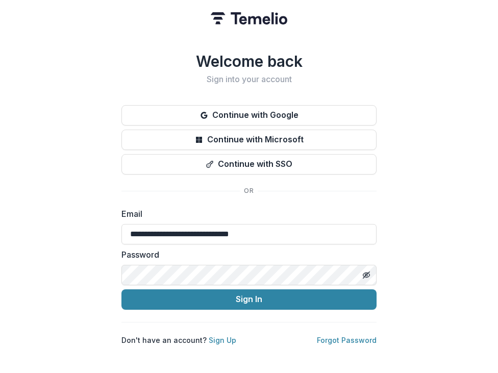  Describe the element at coordinates (222, 340) in the screenshot. I see `a: Sign Up` at that location.